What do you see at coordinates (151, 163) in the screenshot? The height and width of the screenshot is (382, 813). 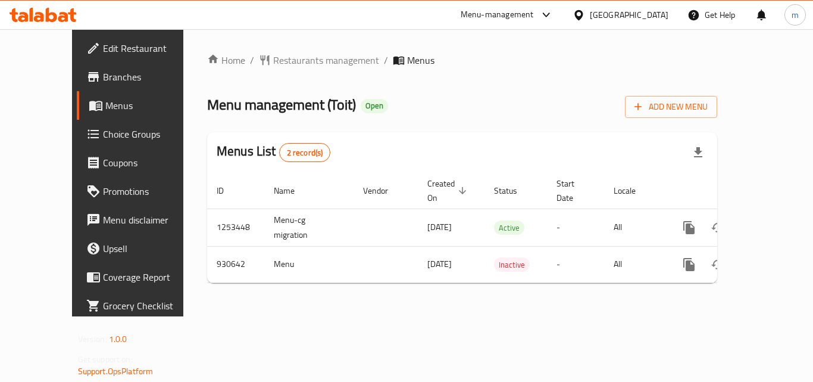 I see `span: Coupons` at bounding box center [151, 163].